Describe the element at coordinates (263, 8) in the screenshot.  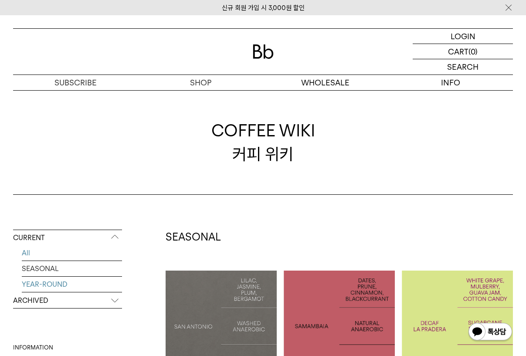
I see `a: 신규 회원 가입 시 3,000원 할인` at that location.